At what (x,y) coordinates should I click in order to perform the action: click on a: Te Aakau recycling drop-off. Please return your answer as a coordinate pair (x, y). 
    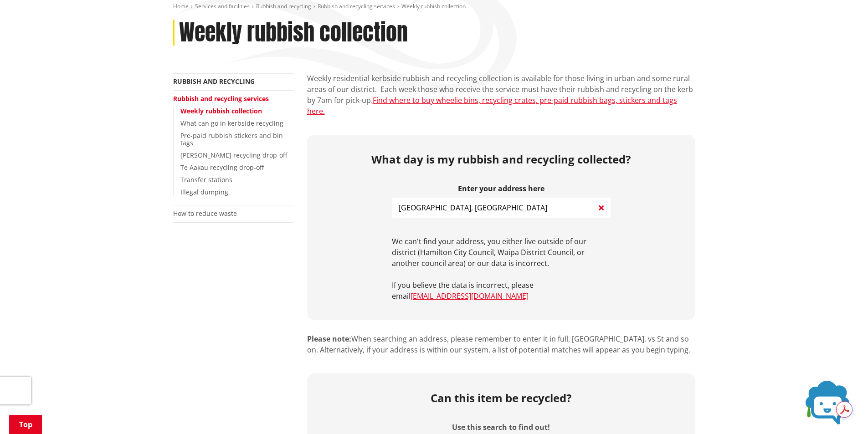
    Looking at the image, I should click on (222, 167).